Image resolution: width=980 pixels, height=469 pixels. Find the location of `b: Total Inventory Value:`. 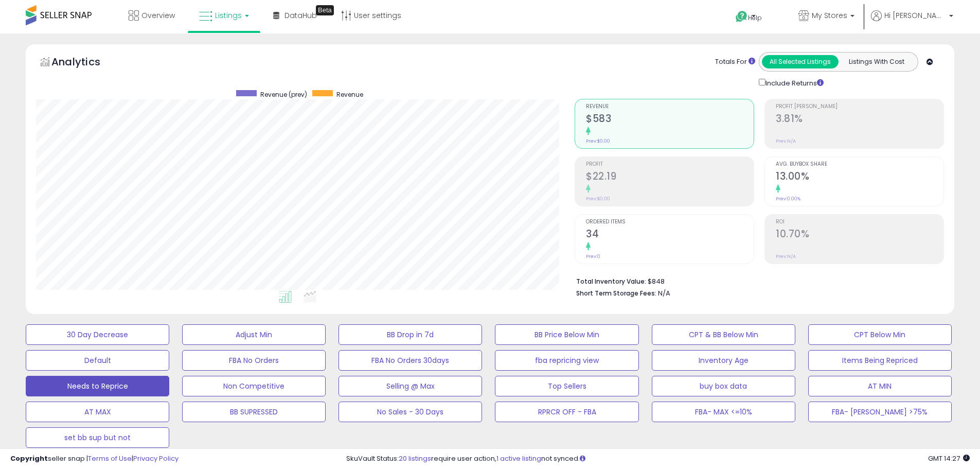

b: Total Inventory Value: is located at coordinates (611, 281).